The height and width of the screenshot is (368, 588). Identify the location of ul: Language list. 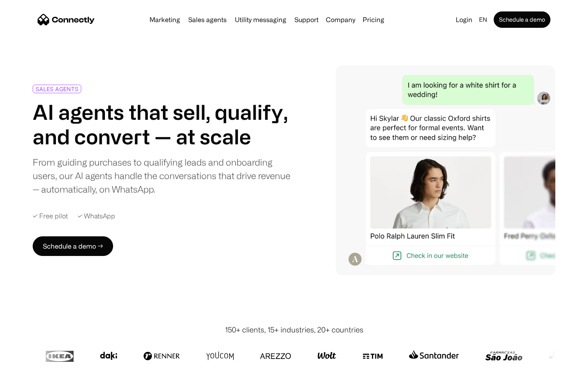
(33, 359).